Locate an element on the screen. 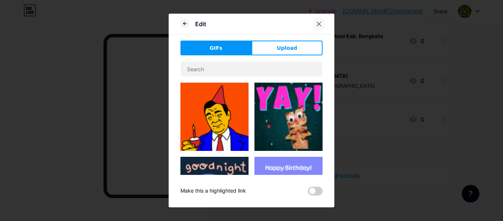 This screenshot has width=503, height=221. span: GIFs is located at coordinates (216, 48).